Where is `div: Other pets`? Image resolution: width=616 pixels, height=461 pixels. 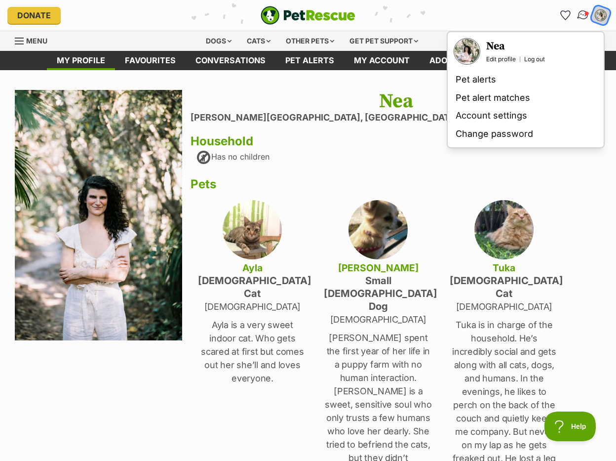 div: Other pets is located at coordinates (310, 41).